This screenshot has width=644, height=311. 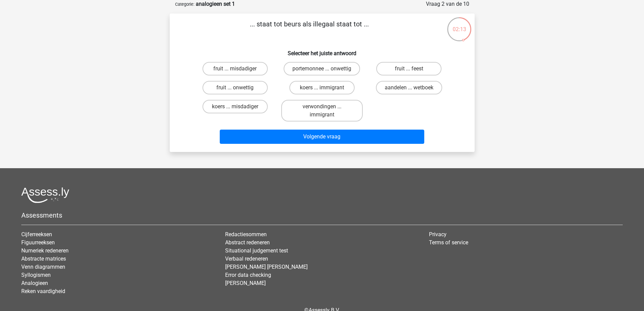 What do you see at coordinates (408, 68) in the screenshot?
I see `label: fruit ... feest` at bounding box center [408, 68].